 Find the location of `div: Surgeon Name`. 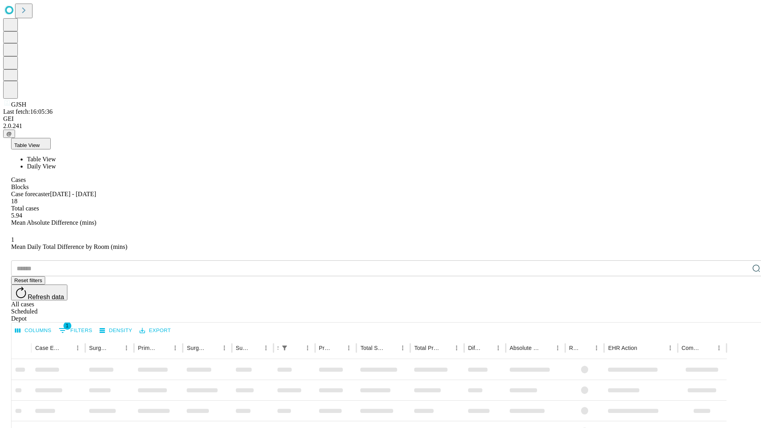

div: Surgeon Name is located at coordinates (99, 348).